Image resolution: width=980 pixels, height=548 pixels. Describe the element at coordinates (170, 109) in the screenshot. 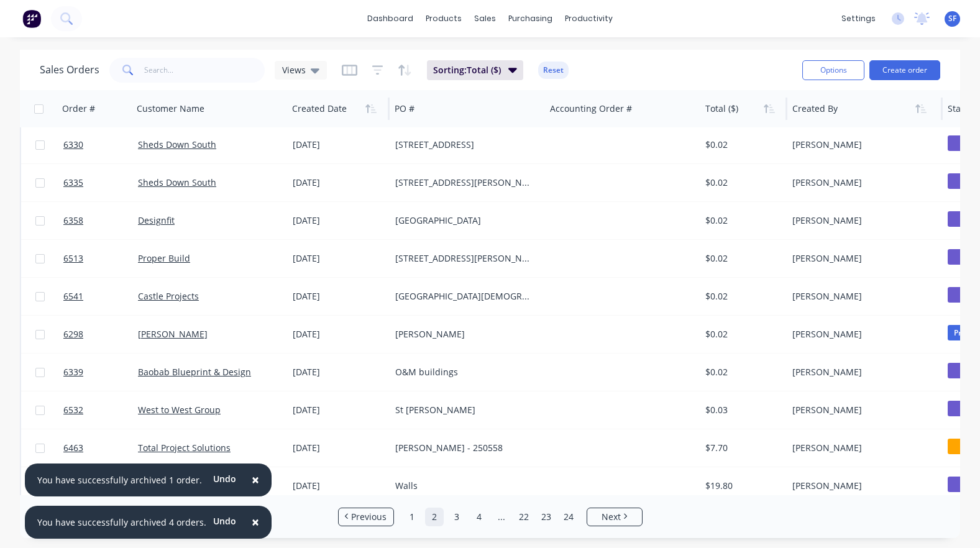

I see `div: Customer Name` at that location.